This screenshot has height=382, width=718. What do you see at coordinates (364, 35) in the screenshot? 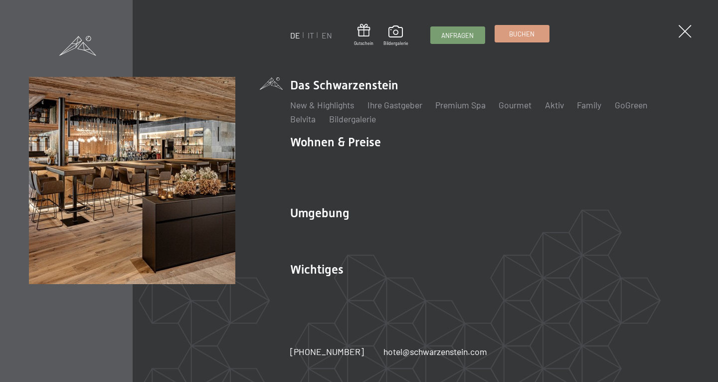
I see `a: Gutschein` at bounding box center [364, 35].